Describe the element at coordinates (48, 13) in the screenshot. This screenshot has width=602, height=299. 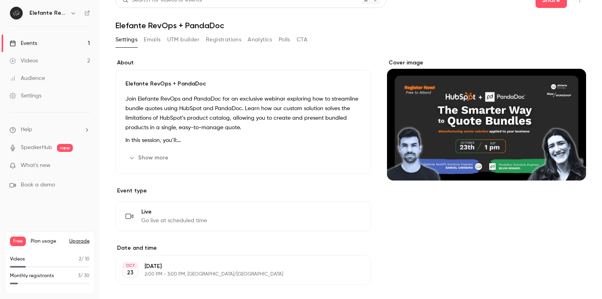
I see `h6: Elefante RevOps` at that location.